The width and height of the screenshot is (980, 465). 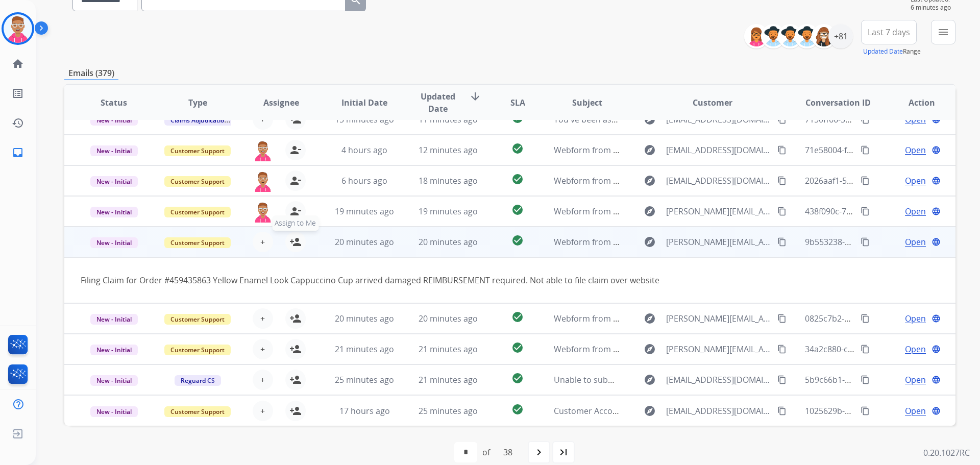 I want to click on span: Customer, so click(x=712, y=103).